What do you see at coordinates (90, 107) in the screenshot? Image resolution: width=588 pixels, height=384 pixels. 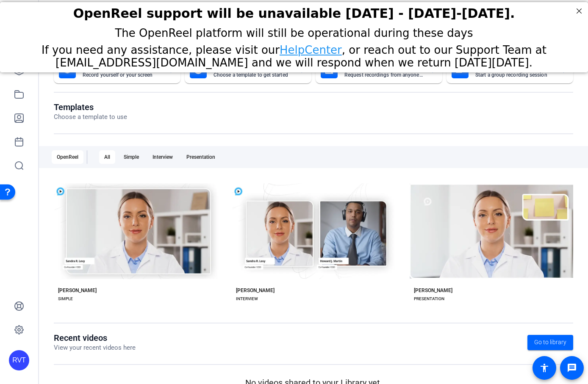 I see `h1: Templates` at bounding box center [90, 107].